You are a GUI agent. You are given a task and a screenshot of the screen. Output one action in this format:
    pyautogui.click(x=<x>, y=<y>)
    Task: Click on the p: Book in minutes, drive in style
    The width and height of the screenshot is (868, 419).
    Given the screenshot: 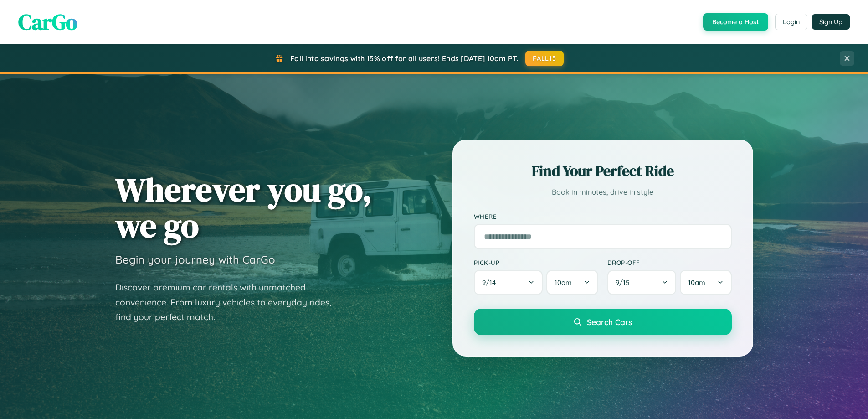 What is the action you would take?
    pyautogui.click(x=603, y=192)
    